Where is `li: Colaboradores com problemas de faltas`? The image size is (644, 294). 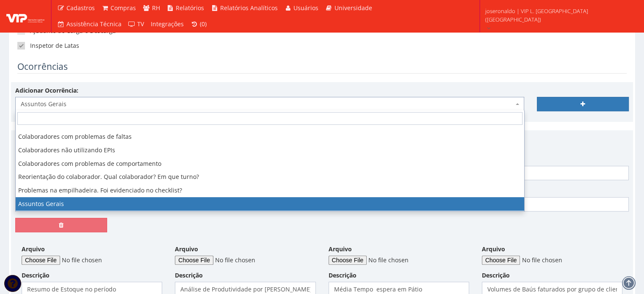 li: Colaboradores com problemas de faltas is located at coordinates (270, 137).